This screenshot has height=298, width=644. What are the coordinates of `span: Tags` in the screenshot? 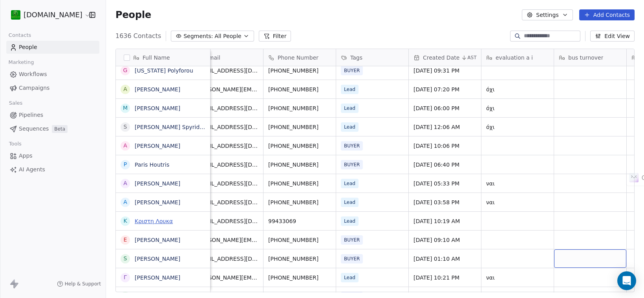 It's located at (356, 58).